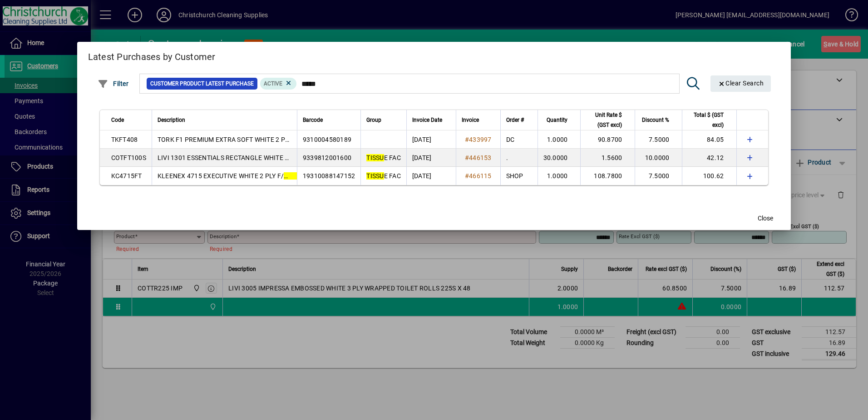  What do you see at coordinates (384, 120) in the screenshot?
I see `div: Group` at bounding box center [384, 120].